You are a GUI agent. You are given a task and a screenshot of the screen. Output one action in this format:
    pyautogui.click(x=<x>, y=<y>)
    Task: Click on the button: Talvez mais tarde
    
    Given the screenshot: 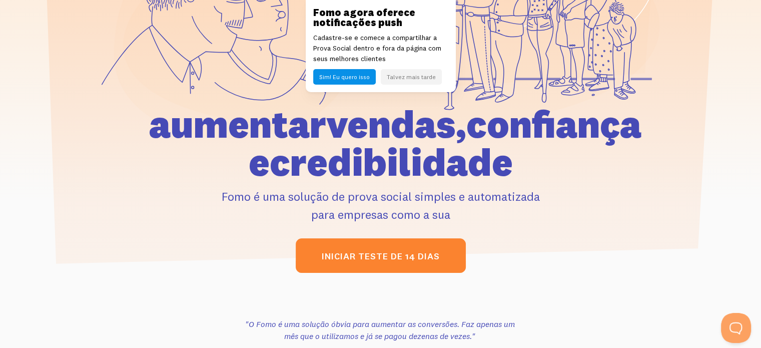 What is the action you would take?
    pyautogui.click(x=411, y=77)
    